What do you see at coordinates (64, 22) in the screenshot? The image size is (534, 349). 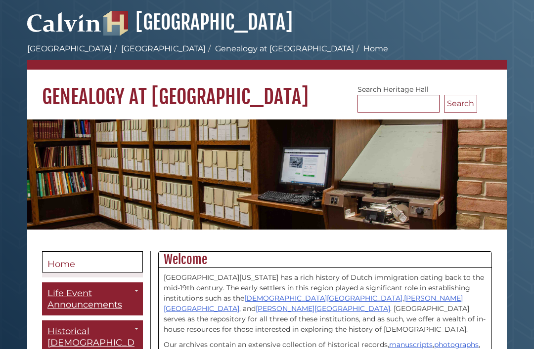 I see `img: Calvin` at bounding box center [64, 22].